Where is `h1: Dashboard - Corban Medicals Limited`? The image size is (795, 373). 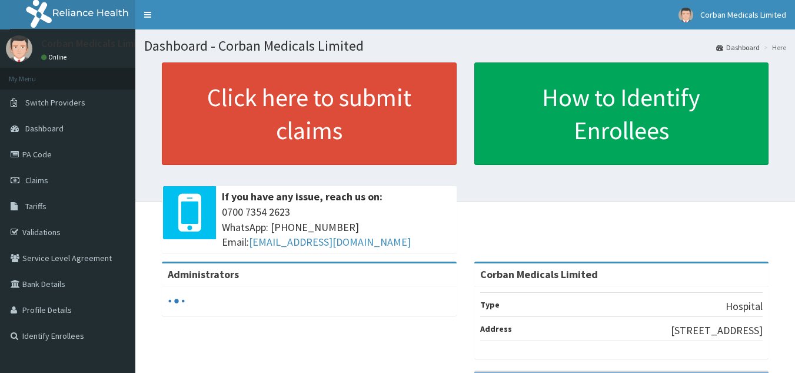 h1: Dashboard - Corban Medicals Limited is located at coordinates (465, 46).